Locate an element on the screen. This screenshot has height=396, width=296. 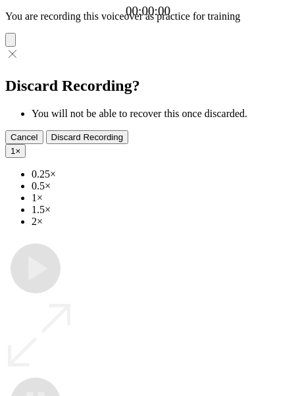
span: 1 is located at coordinates (13, 151).